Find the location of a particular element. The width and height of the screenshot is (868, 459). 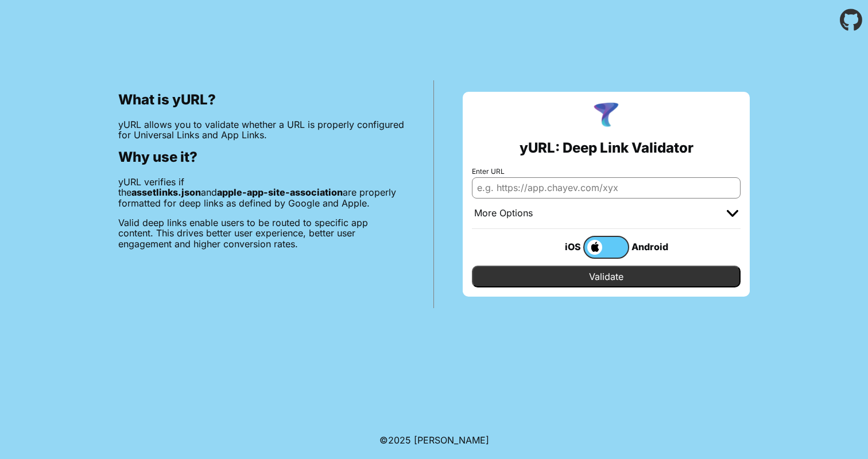

p: yURL verifies if the and are properly formatted for deep links as defined by Google and Apple. is located at coordinates (262, 192).